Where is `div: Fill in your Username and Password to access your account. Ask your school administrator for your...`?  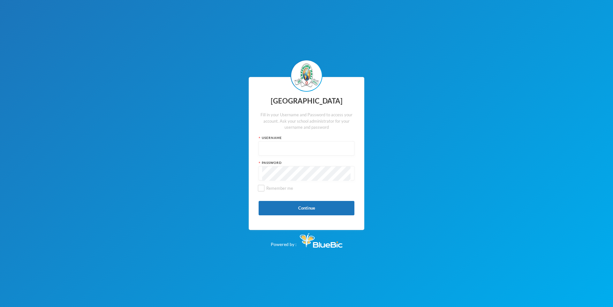
div: Fill in your Username and Password to access your account. Ask your school administrator for your... is located at coordinates (306, 121).